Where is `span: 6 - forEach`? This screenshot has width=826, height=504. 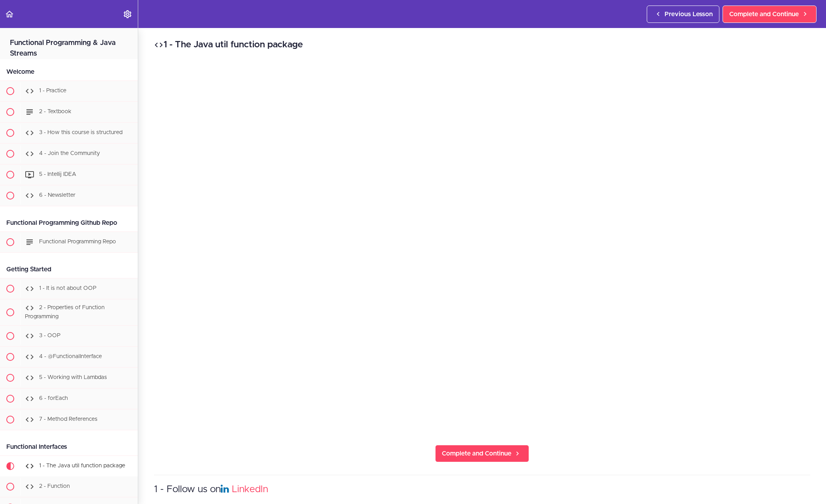 span: 6 - forEach is located at coordinates (54, 398).